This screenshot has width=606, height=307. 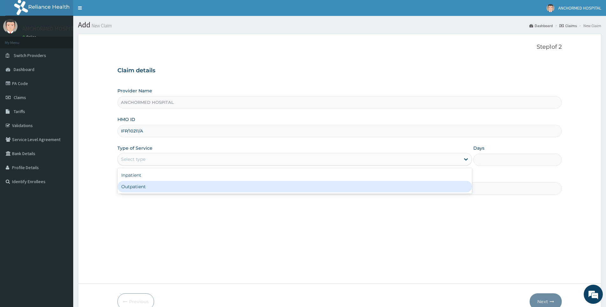 What do you see at coordinates (294, 186) in the screenshot?
I see `div: Outpatient` at bounding box center [294, 186].